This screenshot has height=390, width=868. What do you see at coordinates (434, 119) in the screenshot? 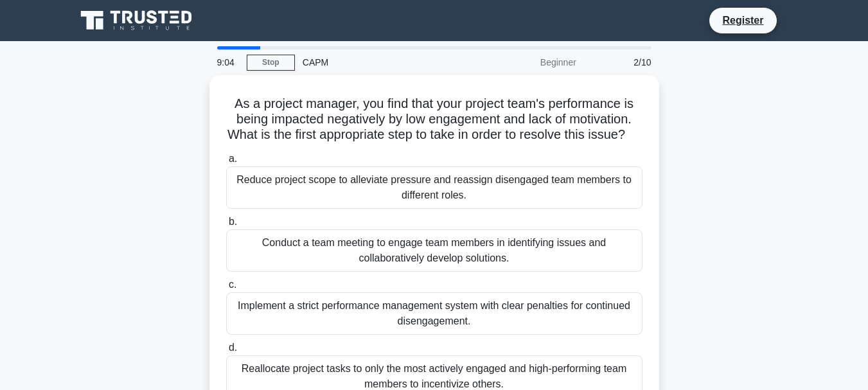
I see `h5: As a project manager, you find that your project team's performance is being impacted negatively ...` at bounding box center [434, 119].